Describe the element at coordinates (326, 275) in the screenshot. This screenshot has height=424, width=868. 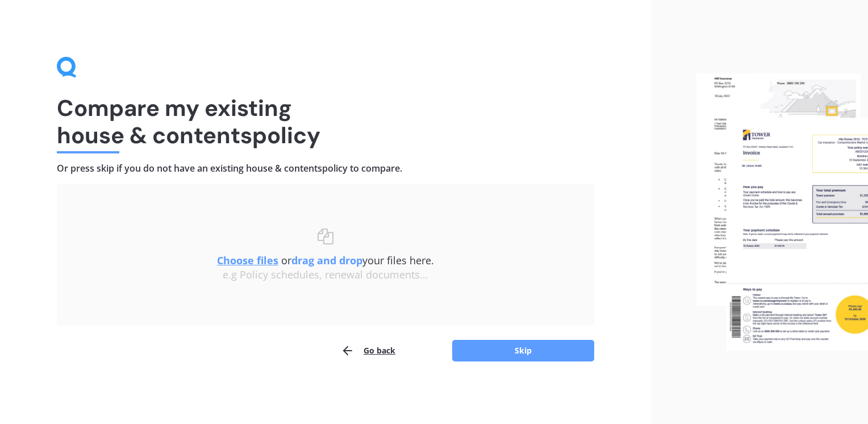
I see `div: e.g Policy schedules, renewal documents...` at that location.